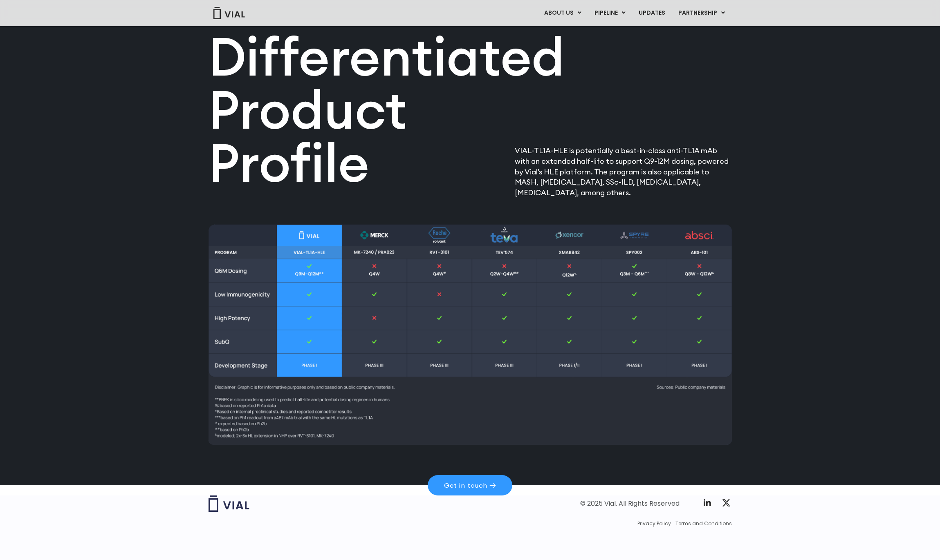 The height and width of the screenshot is (560, 940). Describe the element at coordinates (609, 14) in the screenshot. I see `a: PIPELINEMenu Toggle` at that location.